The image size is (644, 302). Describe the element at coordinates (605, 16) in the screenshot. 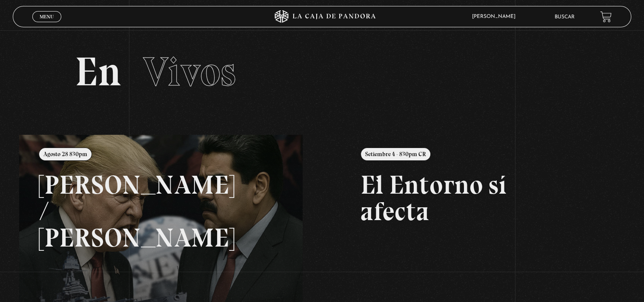

I see `a: View your shopping cart` at that location.